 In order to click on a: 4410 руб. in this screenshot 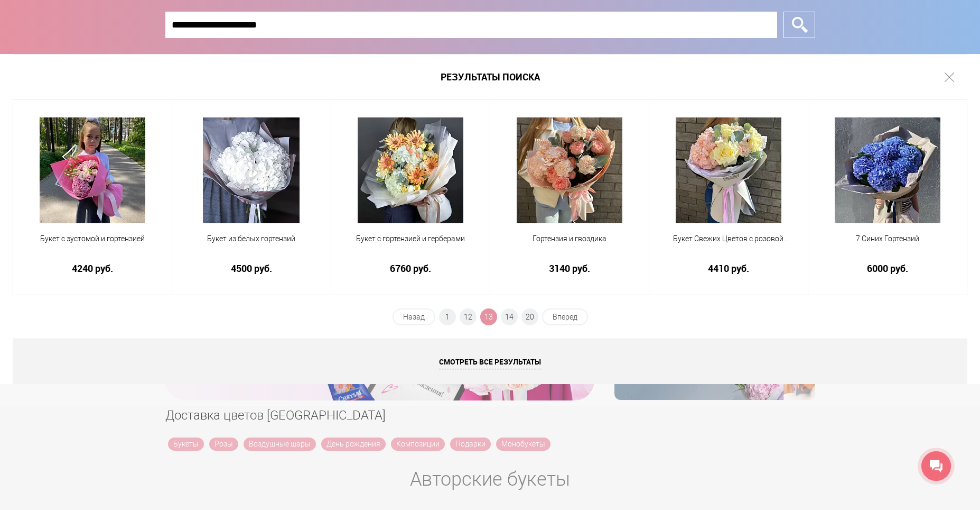, I will do `click(729, 268)`.